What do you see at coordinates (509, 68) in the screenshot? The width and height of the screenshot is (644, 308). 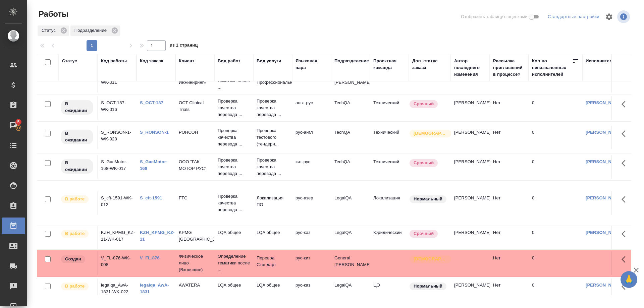 I see `div: Рассылка приглашений в процессе?` at bounding box center [509, 68].